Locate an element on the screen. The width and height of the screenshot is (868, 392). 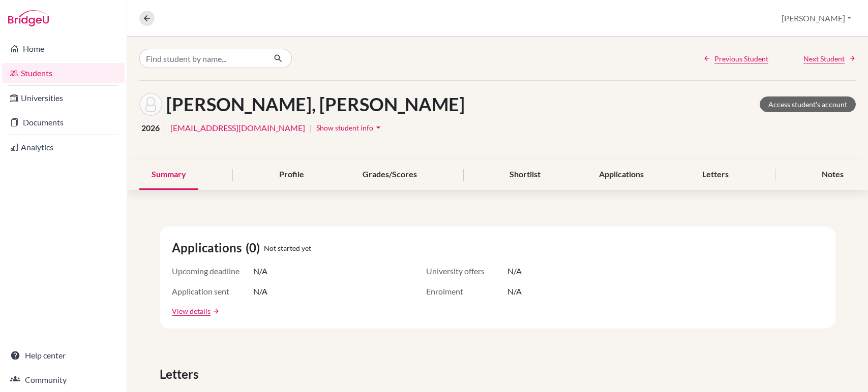
span: Next Student is located at coordinates (824, 59).